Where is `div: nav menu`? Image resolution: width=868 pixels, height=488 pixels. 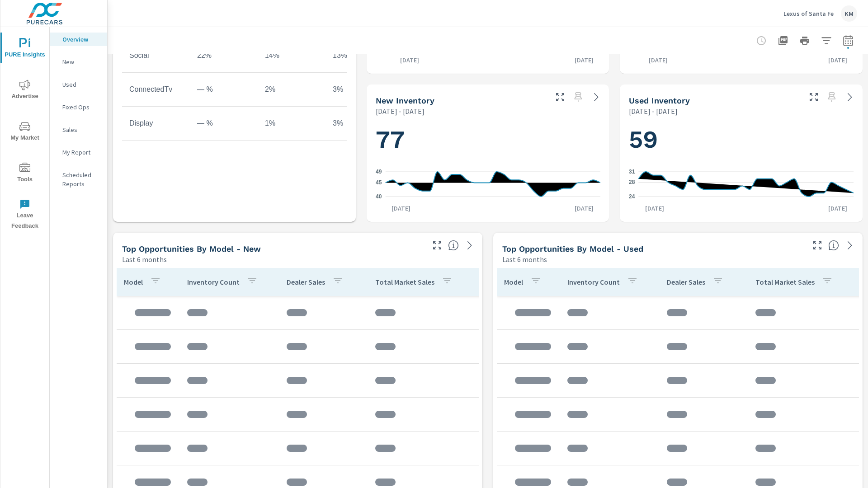 div: nav menu is located at coordinates (25, 131).